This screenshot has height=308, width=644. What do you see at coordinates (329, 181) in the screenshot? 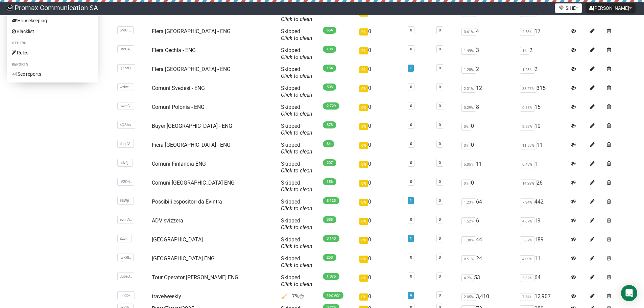
I see `span: 156` at bounding box center [329, 181].